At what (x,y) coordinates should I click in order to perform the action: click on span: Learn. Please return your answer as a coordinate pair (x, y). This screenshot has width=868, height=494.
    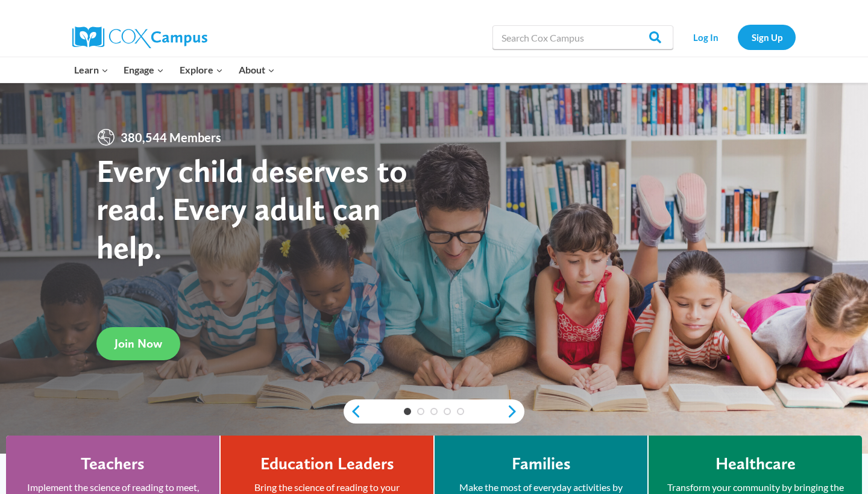
    Looking at the image, I should click on (91, 70).